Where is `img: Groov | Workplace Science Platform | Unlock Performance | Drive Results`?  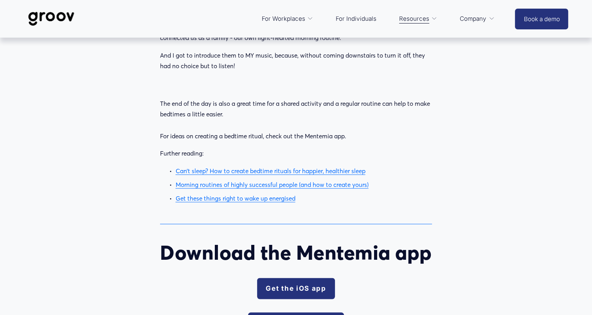
img: Groov | Workplace Science Platform | Unlock Performance | Drive Results is located at coordinates (51, 19).